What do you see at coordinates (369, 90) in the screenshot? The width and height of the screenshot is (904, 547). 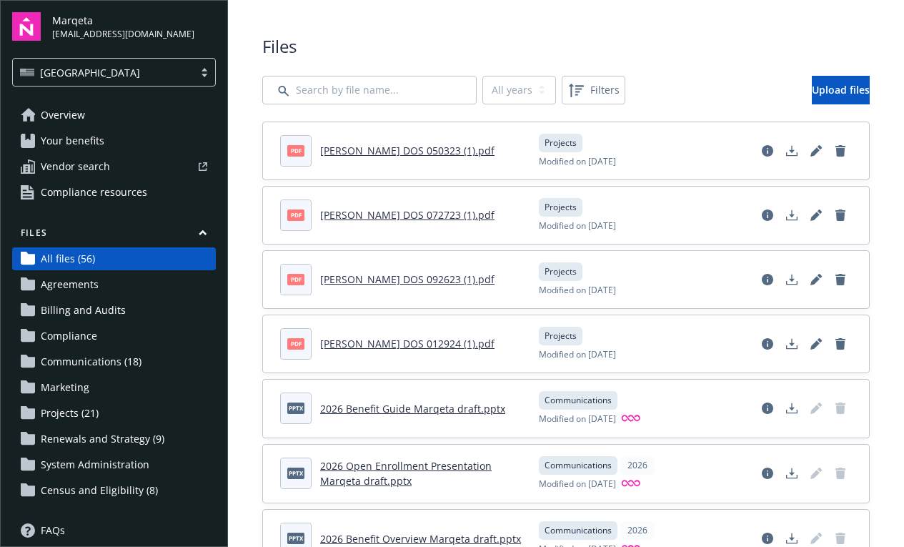 I see `input: Search by file name...` at bounding box center [369, 90].